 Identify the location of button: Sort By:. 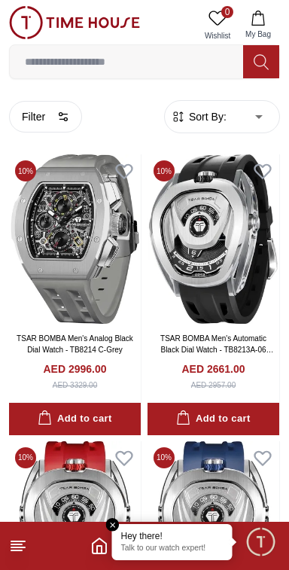
(199, 117).